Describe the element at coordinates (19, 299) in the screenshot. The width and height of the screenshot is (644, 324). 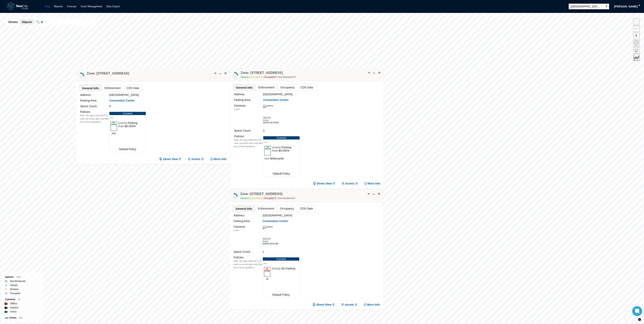
I see `span: 22` at that location.